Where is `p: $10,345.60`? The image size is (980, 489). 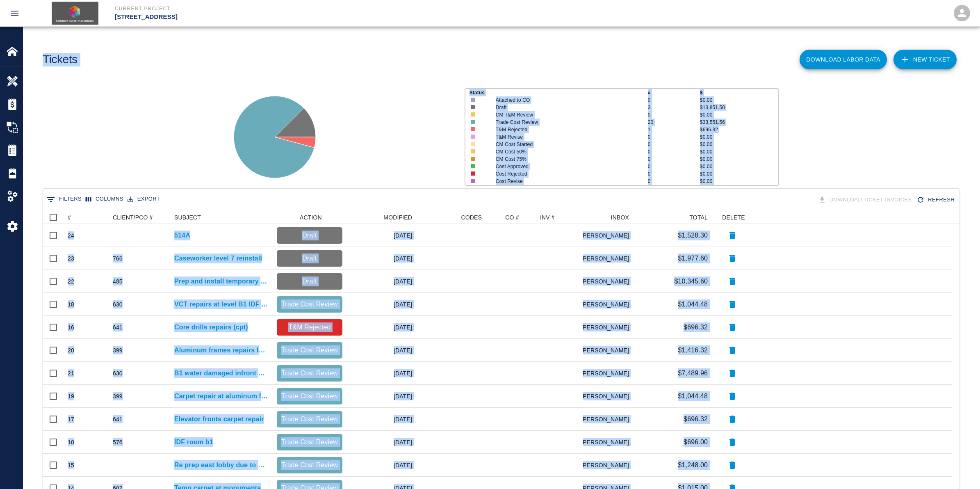
p: $10,345.60 is located at coordinates (691, 281).